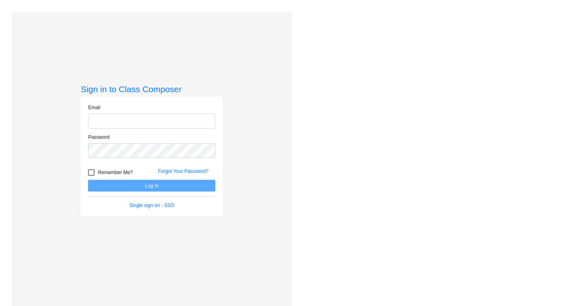  What do you see at coordinates (94, 107) in the screenshot?
I see `label: Email` at bounding box center [94, 107].